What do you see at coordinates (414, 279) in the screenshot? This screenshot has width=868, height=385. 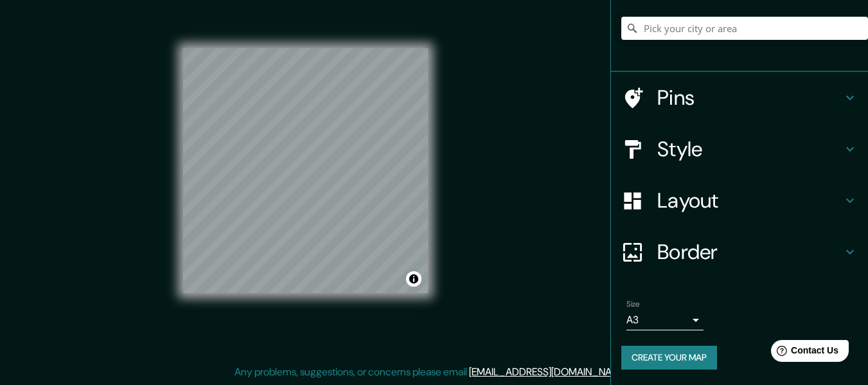 I see `button: Toggle attribution` at bounding box center [414, 279].